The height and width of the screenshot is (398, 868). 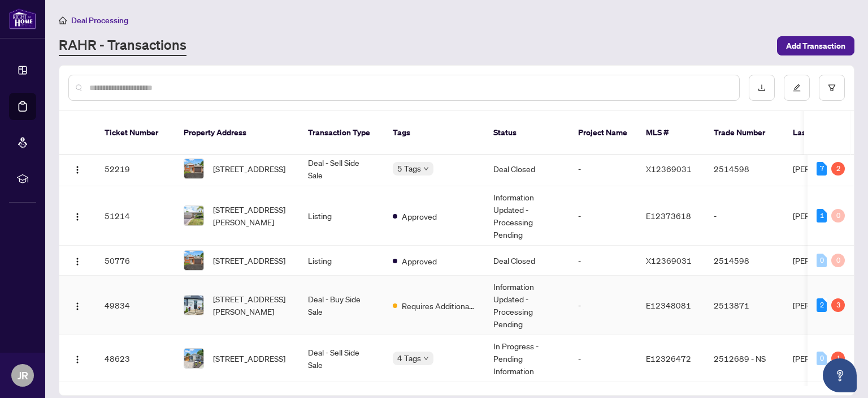 What do you see at coordinates (23, 18) in the screenshot?
I see `img: logo` at bounding box center [23, 18].